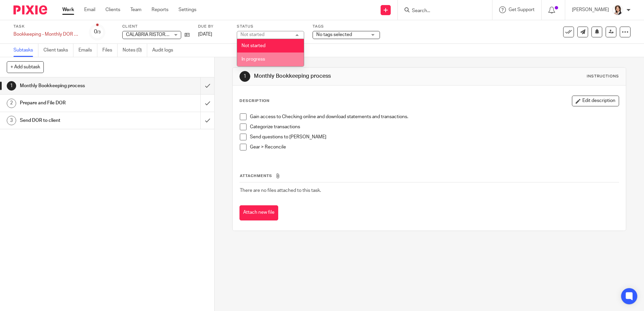 The image size is (644, 311). I want to click on label: Tags, so click(346, 27).